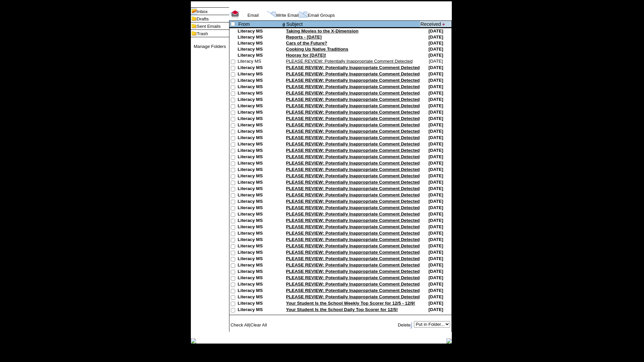  I want to click on a: Subject, so click(294, 24).